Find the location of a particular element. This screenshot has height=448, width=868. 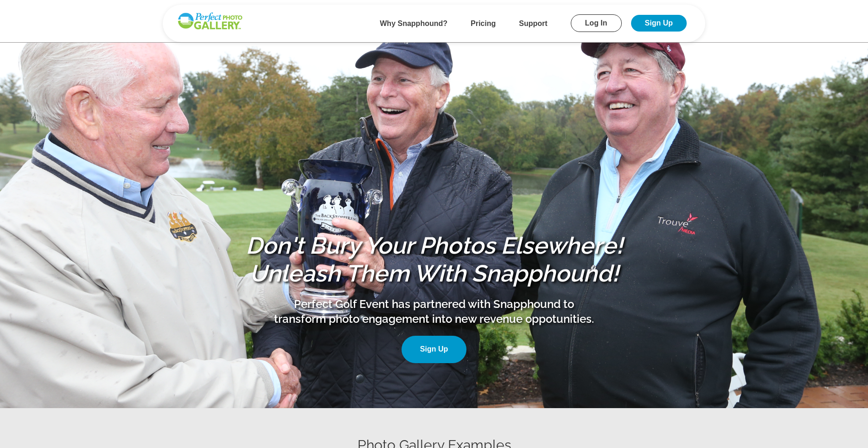

p: Perfect Golf Event has partnered with Snapphound to transform photo engagement into new revenue o... is located at coordinates (434, 311).